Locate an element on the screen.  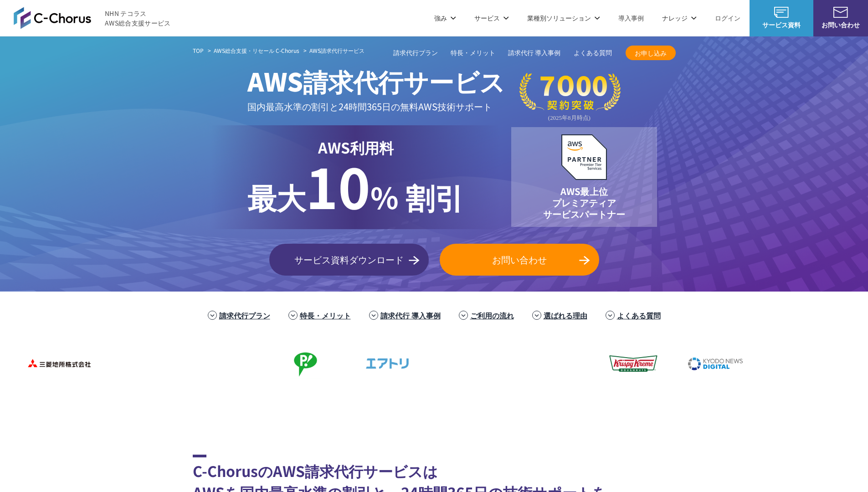
p: % 割引 is located at coordinates (356, 188).